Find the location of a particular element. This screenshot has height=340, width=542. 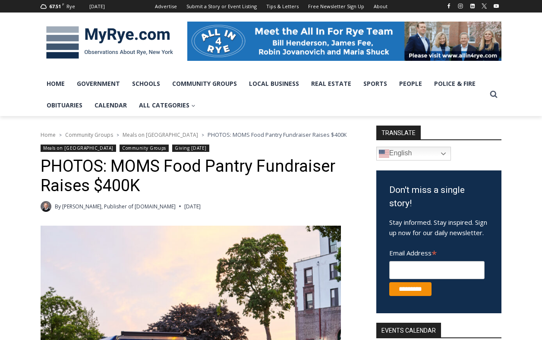

span: Community Groups is located at coordinates (89, 135).